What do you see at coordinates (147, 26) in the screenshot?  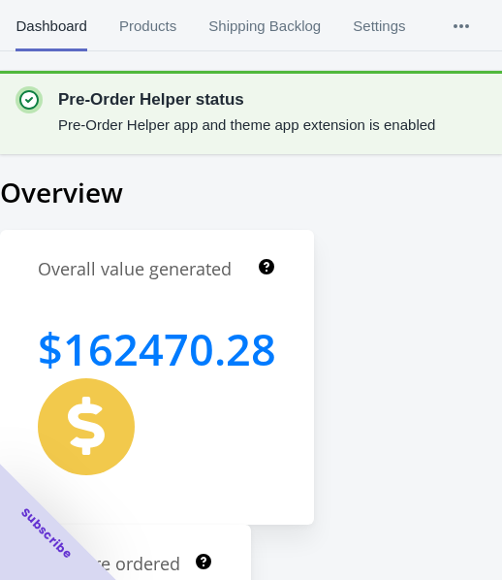 I see `span: Products` at bounding box center [147, 26].